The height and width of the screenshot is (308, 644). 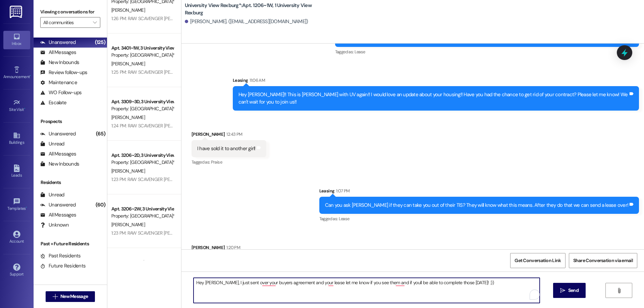 What do you see at coordinates (53, 102) in the screenshot?
I see `div: Escalate` at bounding box center [53, 102].